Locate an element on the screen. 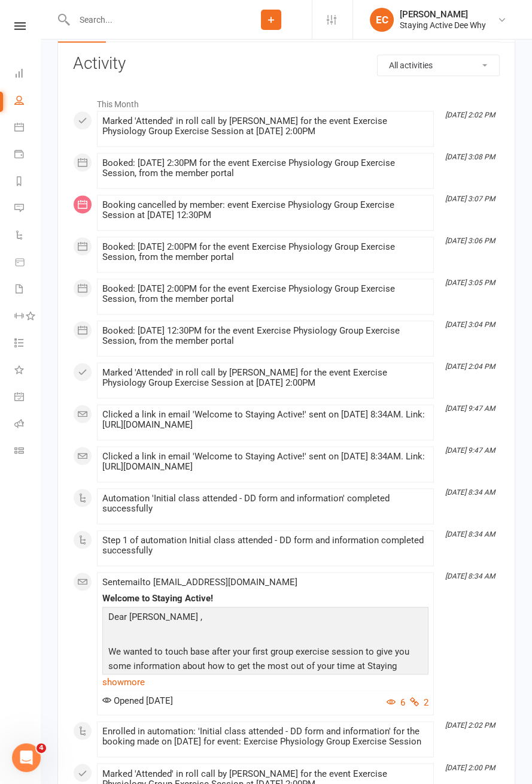 The image size is (532, 784). button: 6 is located at coordinates (396, 703).